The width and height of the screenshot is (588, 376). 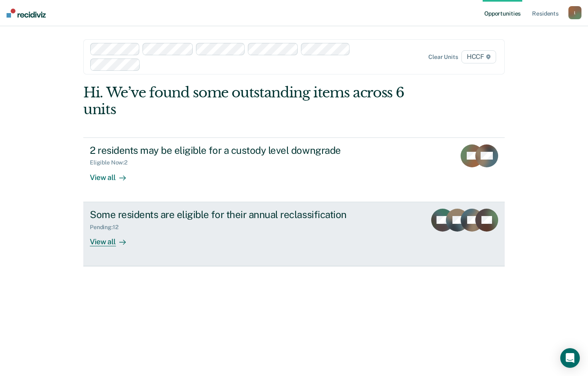 What do you see at coordinates (570, 358) in the screenshot?
I see `div: Open Intercom Messenger` at bounding box center [570, 358].